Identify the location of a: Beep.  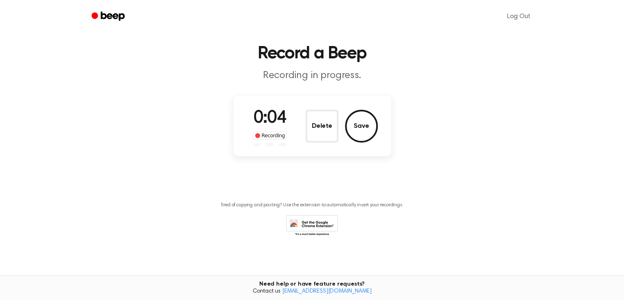
(109, 16).